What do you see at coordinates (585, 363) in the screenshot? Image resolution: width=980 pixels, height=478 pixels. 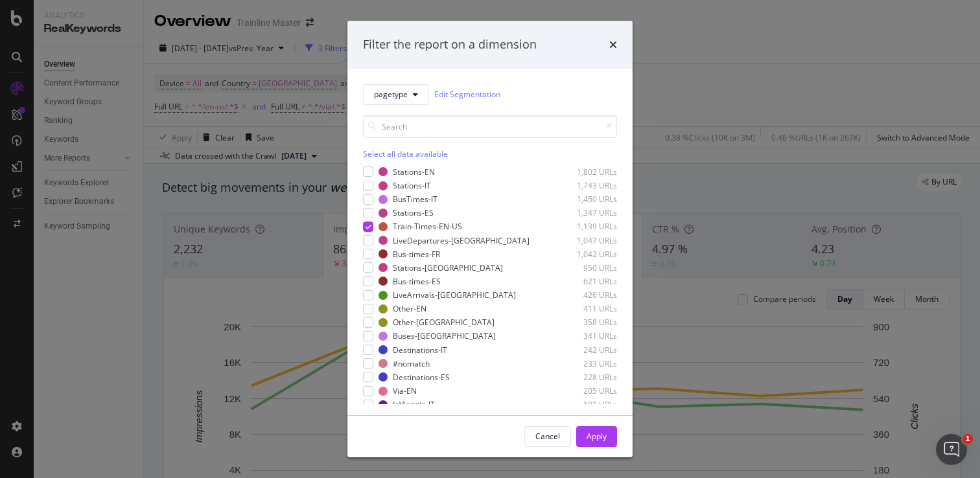 I see `div: 233 URLs` at bounding box center [585, 363].